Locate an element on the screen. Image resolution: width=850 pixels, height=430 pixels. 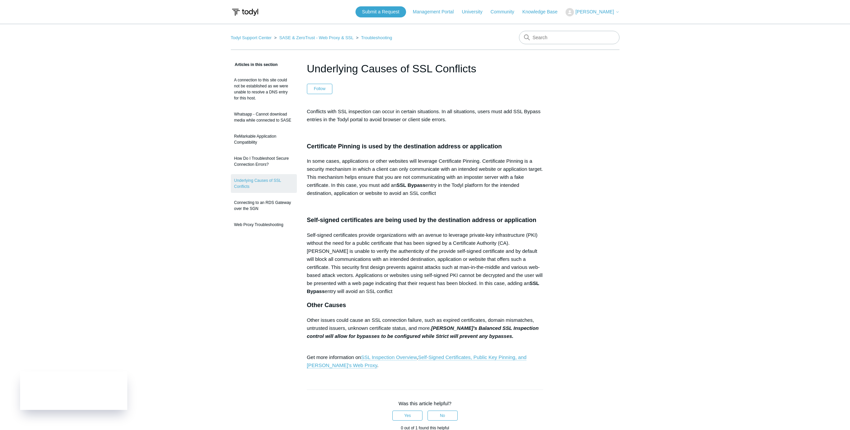
li: Todyl Support Center is located at coordinates (252, 38).